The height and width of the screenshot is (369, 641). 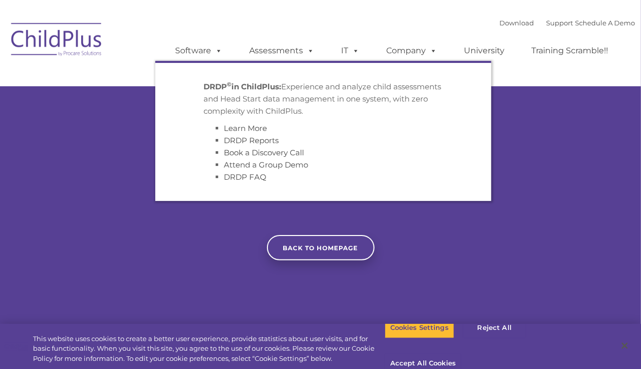 What do you see at coordinates (419, 328) in the screenshot?
I see `button: Cookies Settings` at bounding box center [419, 328].